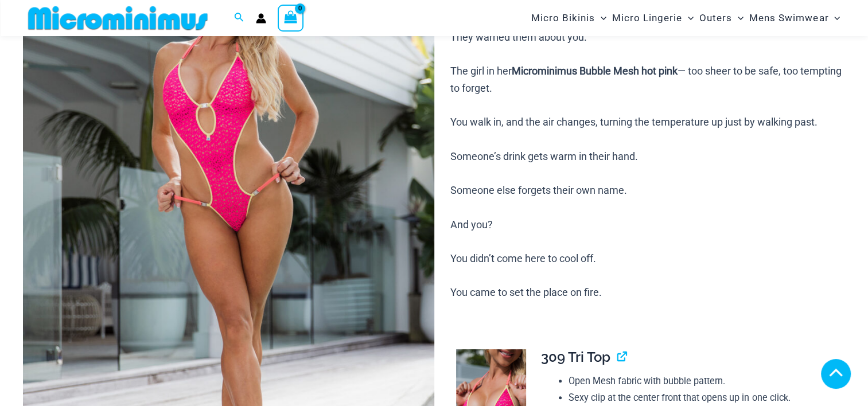  I want to click on b: Microminimus Bubble Mesh hot pink, so click(594, 70).